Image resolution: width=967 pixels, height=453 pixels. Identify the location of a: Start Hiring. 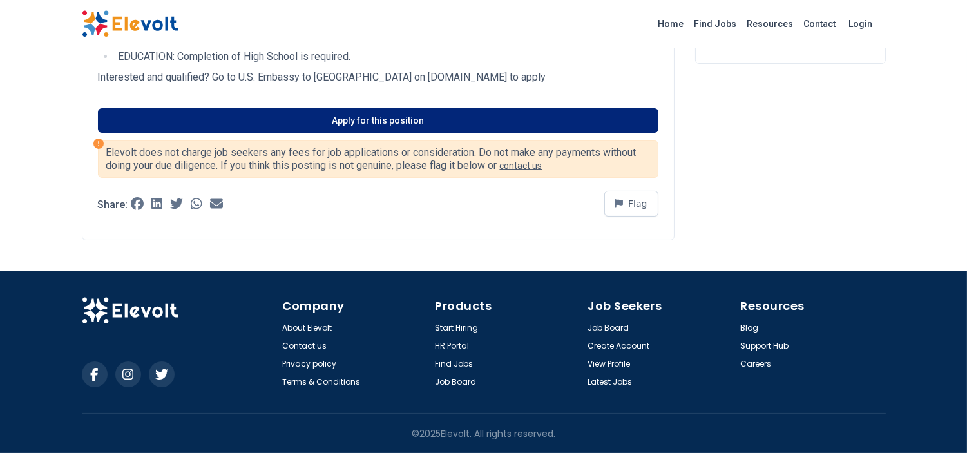
(457, 328).